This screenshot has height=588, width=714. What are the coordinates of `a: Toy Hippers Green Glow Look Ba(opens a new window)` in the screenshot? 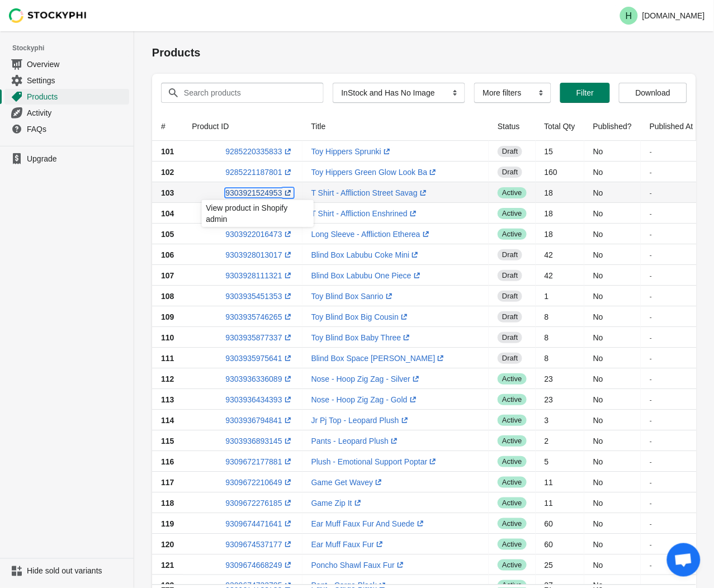 It's located at (375, 172).